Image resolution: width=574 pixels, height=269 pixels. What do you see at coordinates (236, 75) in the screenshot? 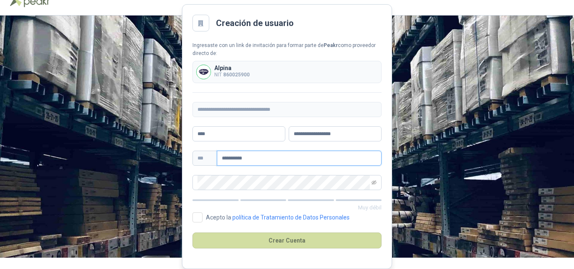
I see `b: 860025900` at bounding box center [236, 75].